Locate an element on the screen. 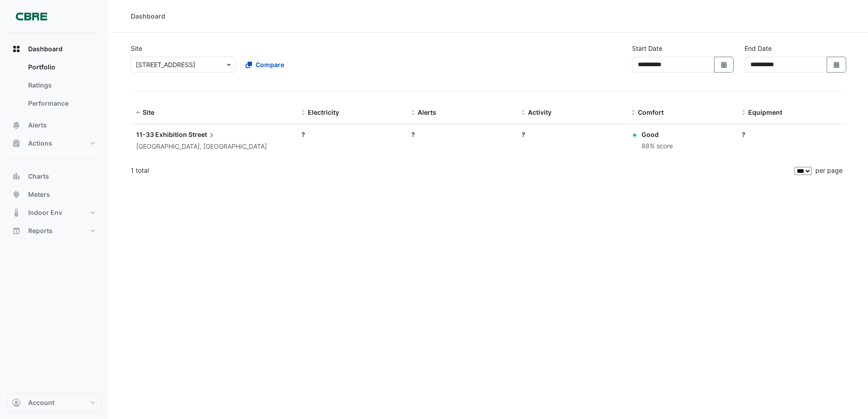  span: Comfort is located at coordinates (650, 112).